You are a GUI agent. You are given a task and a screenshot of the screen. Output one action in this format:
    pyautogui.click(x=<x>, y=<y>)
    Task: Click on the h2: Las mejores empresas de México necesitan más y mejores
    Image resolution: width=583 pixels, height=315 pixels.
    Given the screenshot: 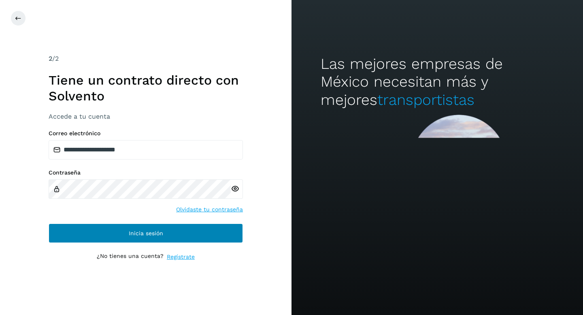 What is the action you would take?
    pyautogui.click(x=438, y=82)
    